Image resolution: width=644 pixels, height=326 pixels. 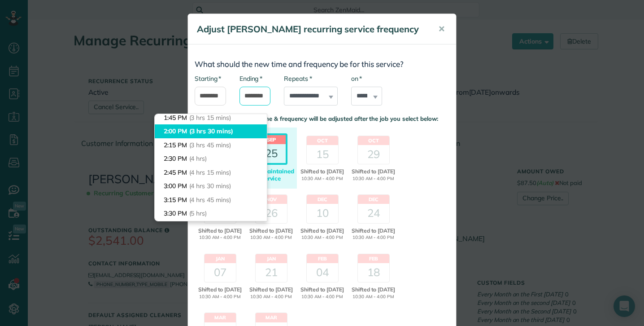 What do you see at coordinates (323, 213) in the screenshot?
I see `div: 10` at bounding box center [323, 213].